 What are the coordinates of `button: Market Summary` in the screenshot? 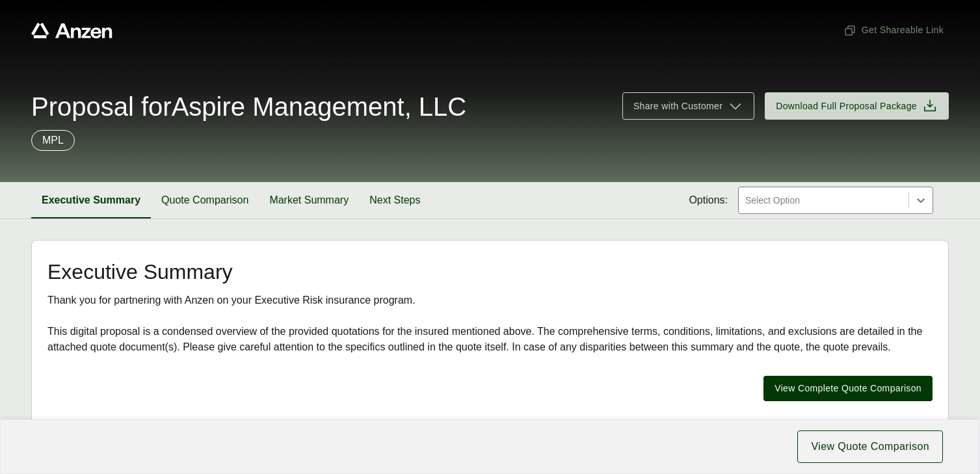 It's located at (309, 200).